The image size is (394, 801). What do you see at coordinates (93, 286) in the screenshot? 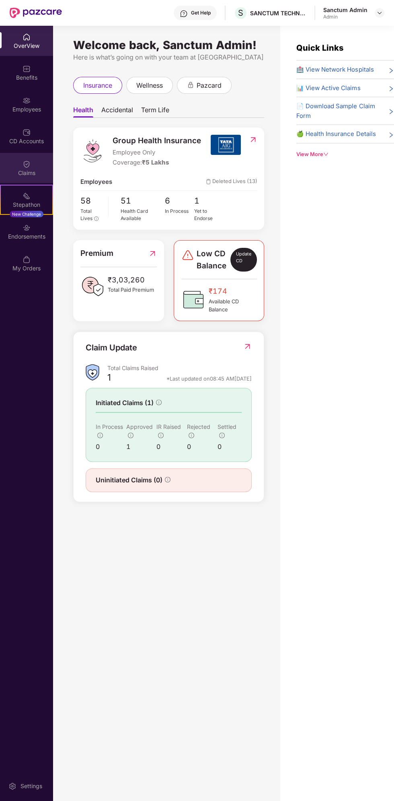
I see `img: PaidPremiumIcon` at bounding box center [93, 286].